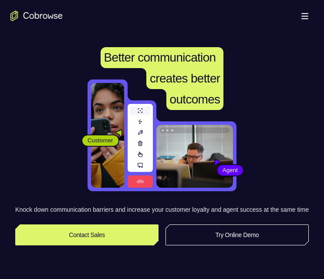 This screenshot has width=324, height=279. Describe the element at coordinates (37, 16) in the screenshot. I see `a: Go to the home page` at that location.